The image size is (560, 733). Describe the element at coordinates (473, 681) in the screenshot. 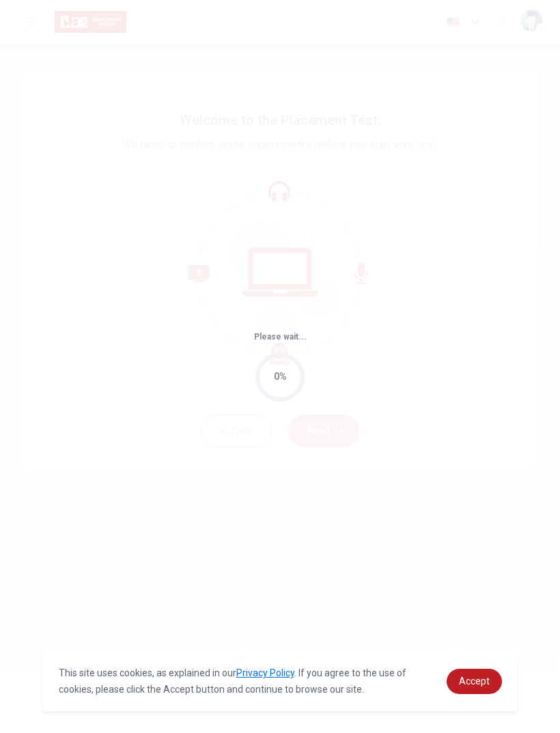

I see `span: Accept` at that location.